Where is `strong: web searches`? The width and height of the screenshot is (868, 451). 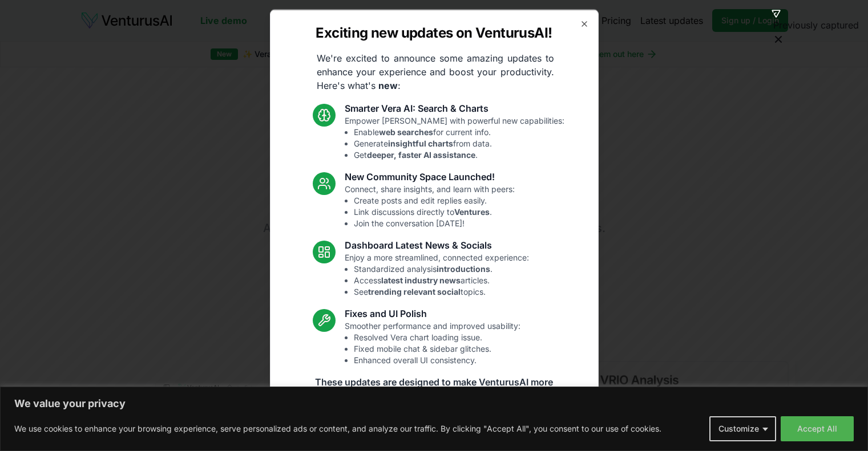 strong: web searches is located at coordinates (406, 131).